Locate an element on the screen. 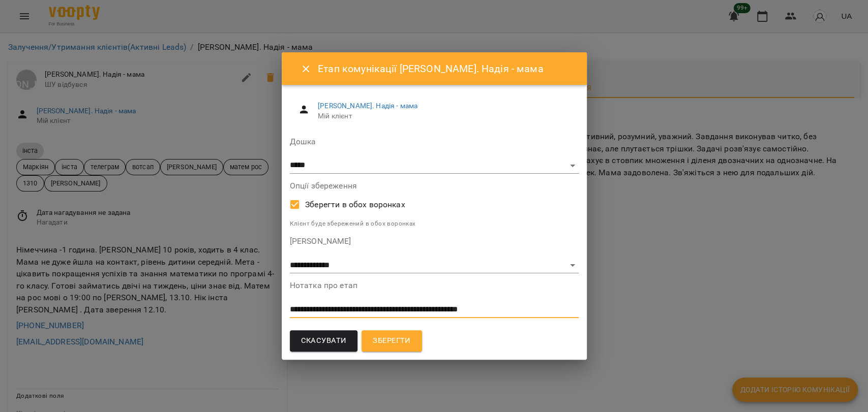 The width and height of the screenshot is (868, 412). span: Зберегти is located at coordinates (391, 341).